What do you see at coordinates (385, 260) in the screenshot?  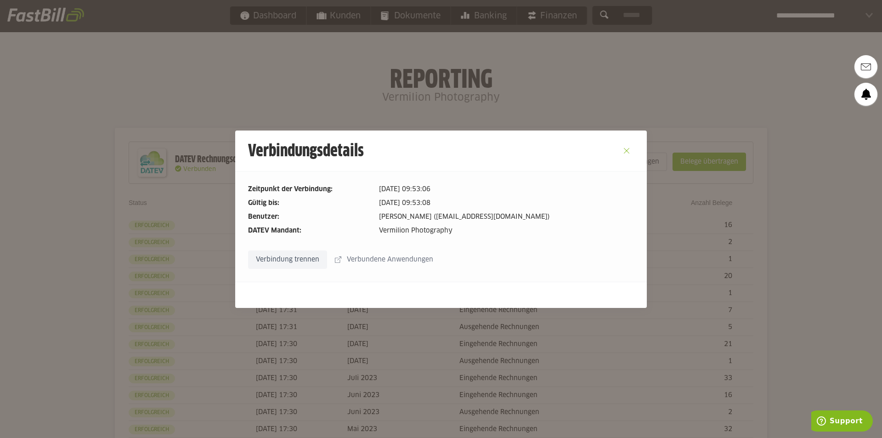 I see `sl-button: Verbundene Anwendungen` at bounding box center [385, 260].